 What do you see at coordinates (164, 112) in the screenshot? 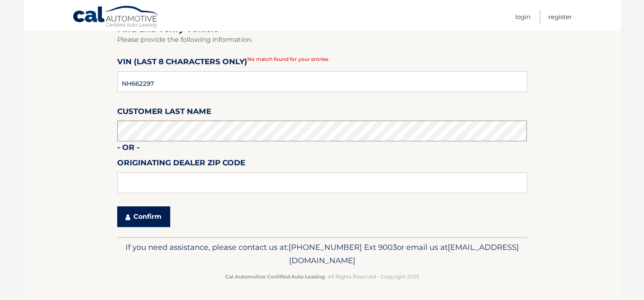
I see `label: Customer Last Name` at bounding box center [164, 112].